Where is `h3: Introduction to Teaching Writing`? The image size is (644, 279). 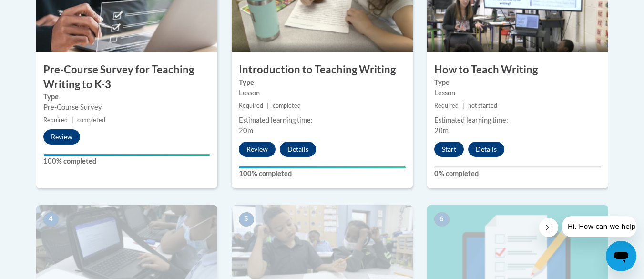
h3: Introduction to Teaching Writing is located at coordinates (322, 70).